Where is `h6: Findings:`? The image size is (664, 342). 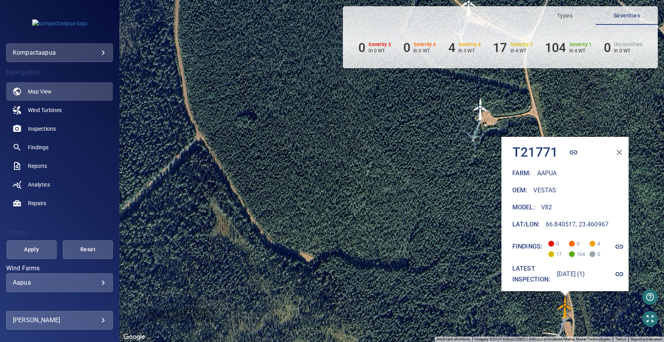
h6: Findings: is located at coordinates (527, 247).